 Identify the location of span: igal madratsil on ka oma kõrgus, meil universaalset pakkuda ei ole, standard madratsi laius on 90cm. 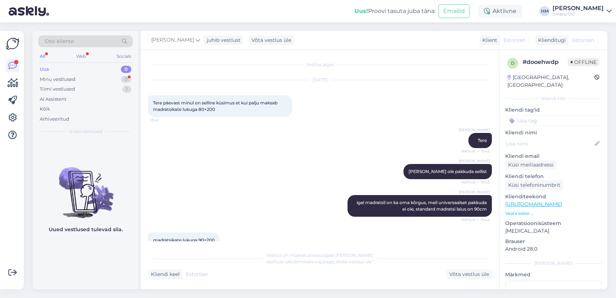
(423, 205).